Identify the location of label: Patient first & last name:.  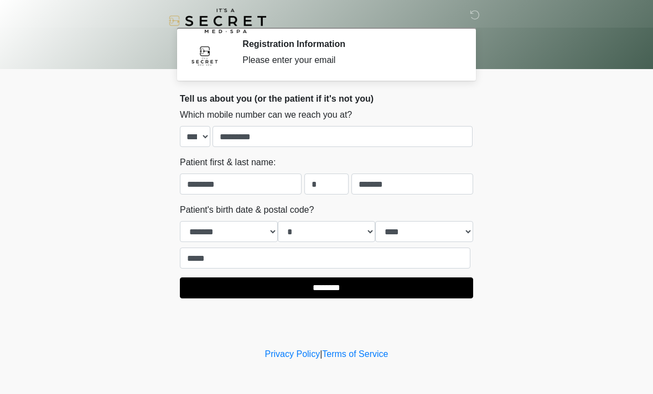
(227, 163).